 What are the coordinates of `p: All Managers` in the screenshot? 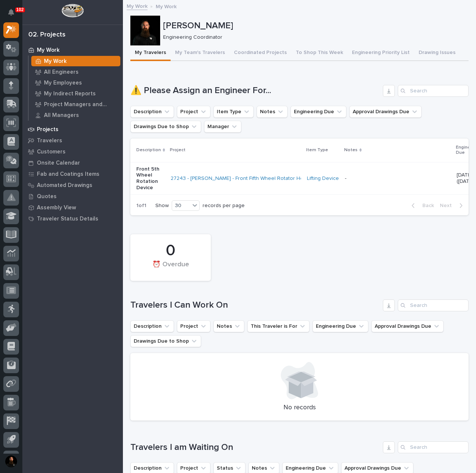 It's located at (62, 116).